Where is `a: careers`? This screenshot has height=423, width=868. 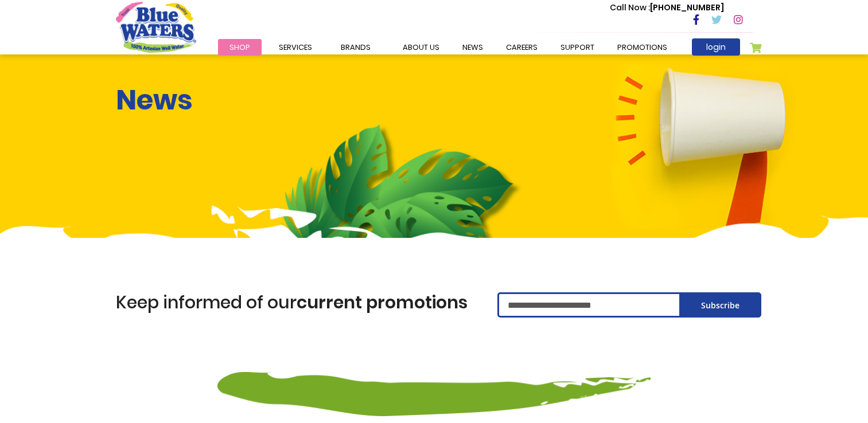
a: careers is located at coordinates (522, 47).